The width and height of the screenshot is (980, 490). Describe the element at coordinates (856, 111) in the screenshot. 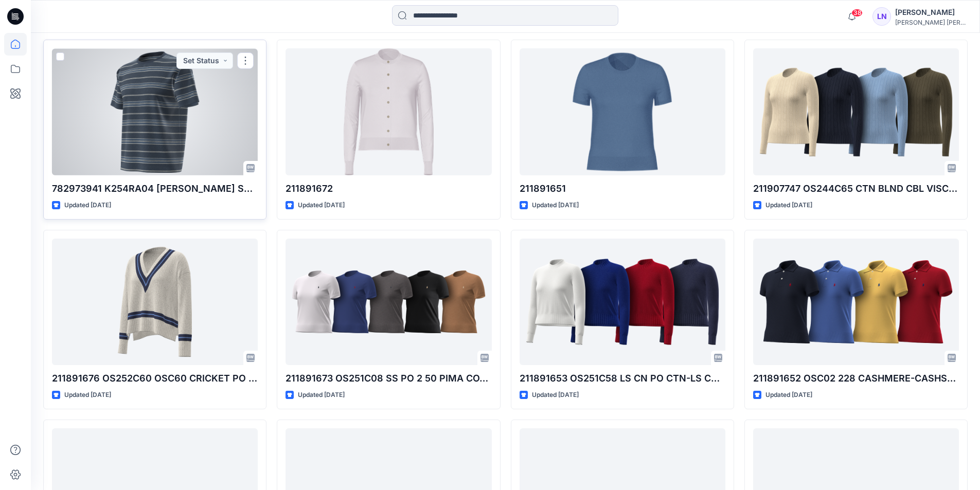

I see `a: 211907747 OS244C65 CTN BLND CBL VISCOSE CTTN BLEND` at that location.